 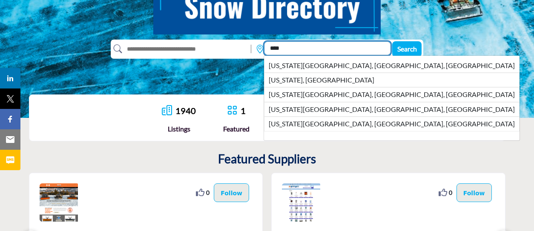 I want to click on a: 1, so click(x=243, y=111).